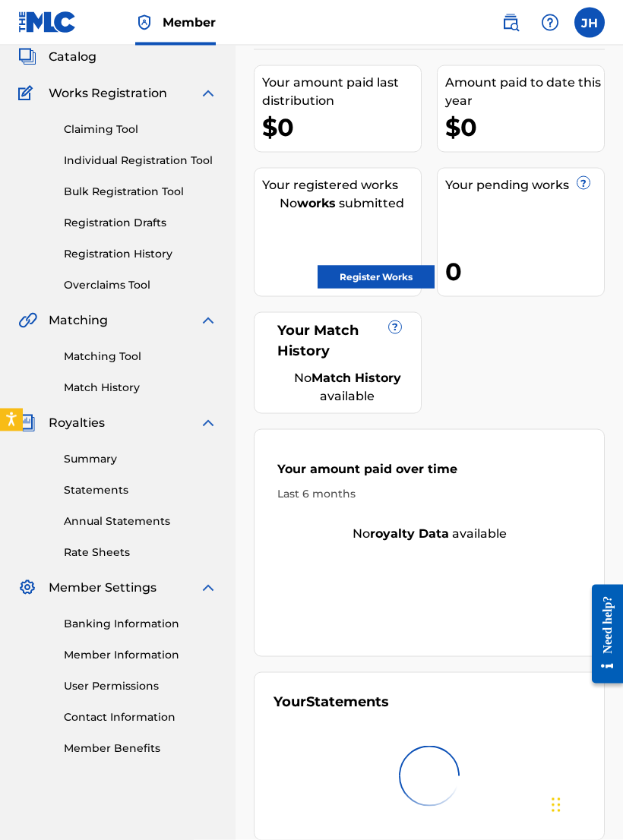  I want to click on div: Chat Widget, so click(585, 803).